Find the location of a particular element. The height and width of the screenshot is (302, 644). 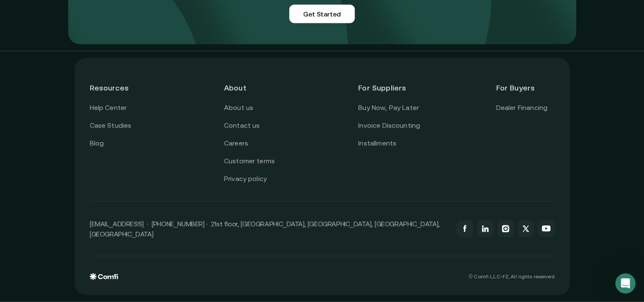

header: For Buyers is located at coordinates (525, 88).